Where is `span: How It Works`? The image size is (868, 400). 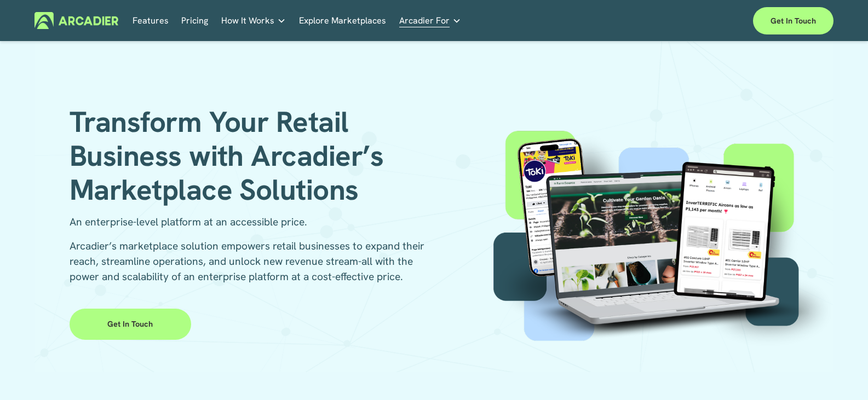
span: How It Works is located at coordinates (248, 21).